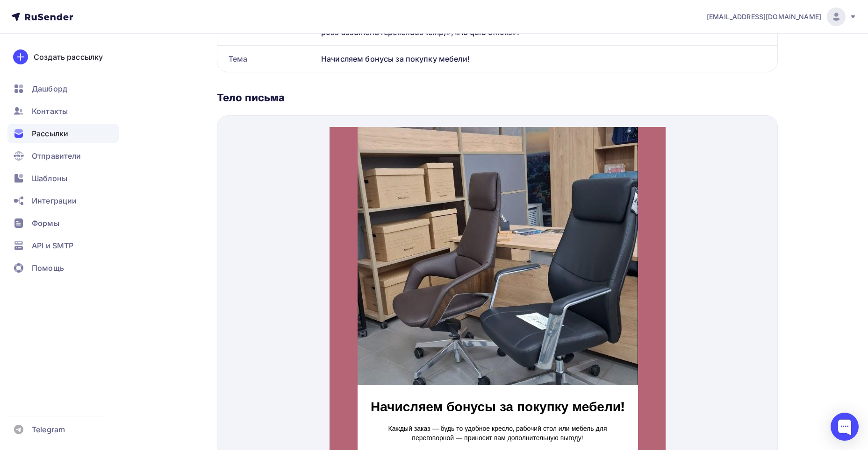 The height and width of the screenshot is (450, 868). What do you see at coordinates (63, 134) in the screenshot?
I see `a: Рассылки` at bounding box center [63, 134].